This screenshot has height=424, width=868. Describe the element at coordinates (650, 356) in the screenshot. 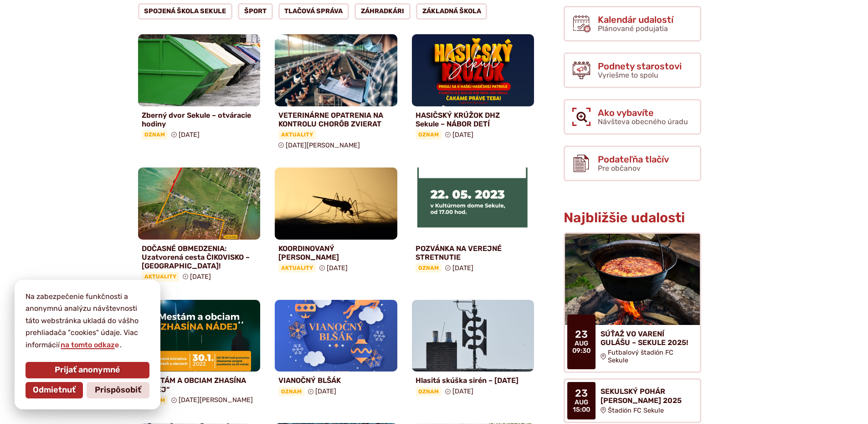

I see `span: Futbalový štadión FC Sekule` at that location.